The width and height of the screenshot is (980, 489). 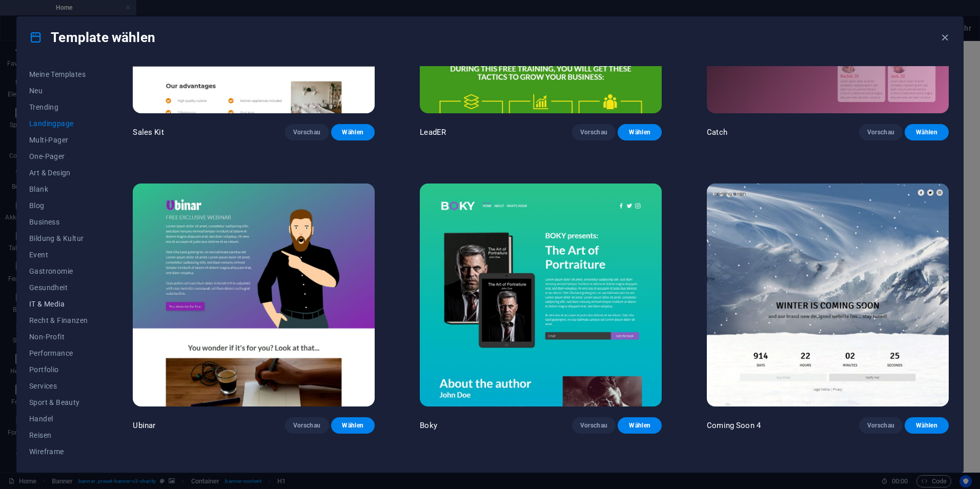 What do you see at coordinates (58, 369) in the screenshot?
I see `span: Portfolio` at bounding box center [58, 369].